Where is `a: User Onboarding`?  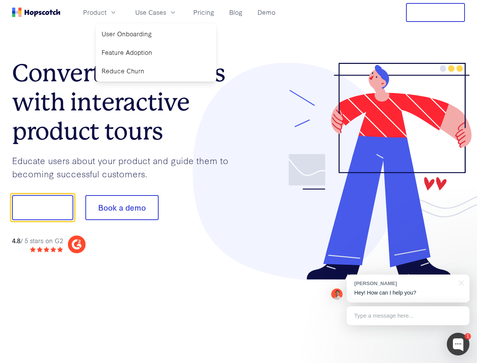
a: User Onboarding is located at coordinates (156, 34).